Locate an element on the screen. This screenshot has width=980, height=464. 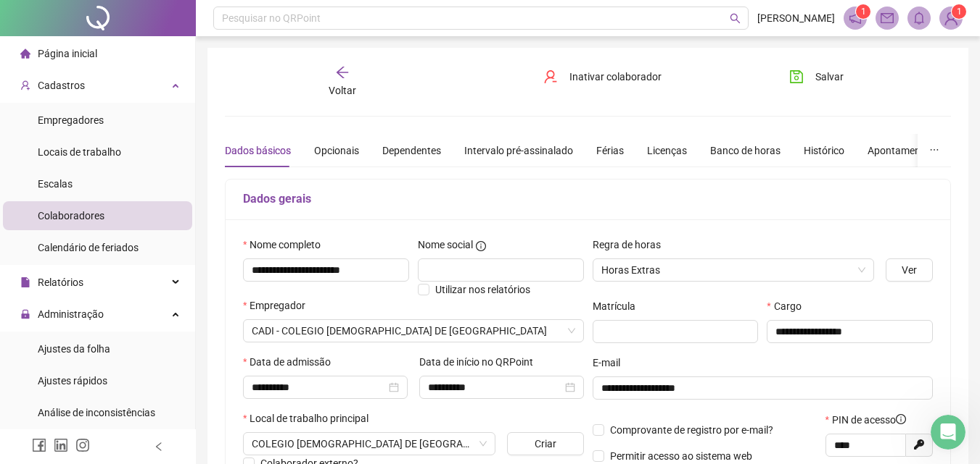
span: left is located at coordinates (159, 447).